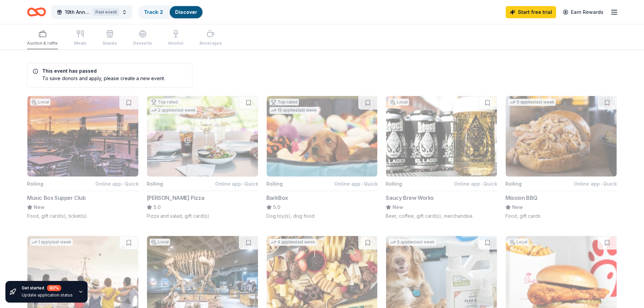 The image size is (644, 308). What do you see at coordinates (441, 158) in the screenshot?
I see `button: Image for Saucy Brew WorksLocalRollingOnline app•QuickSaucy Brew WorksNewBeer, coffee, gift card(...` at bounding box center [441, 158].